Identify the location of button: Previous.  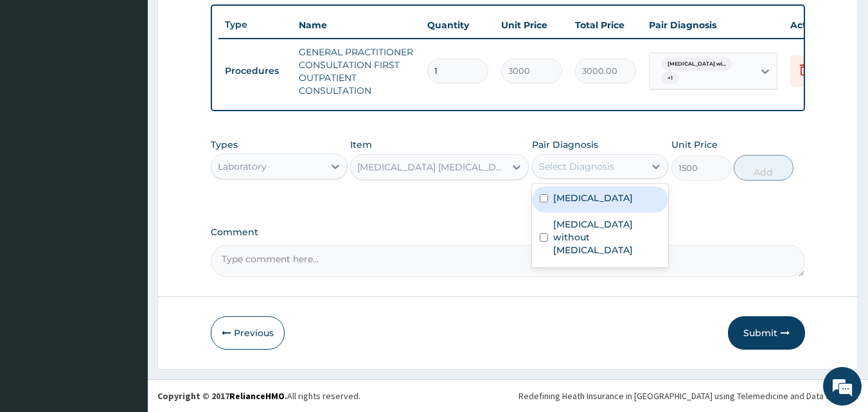
(248, 333).